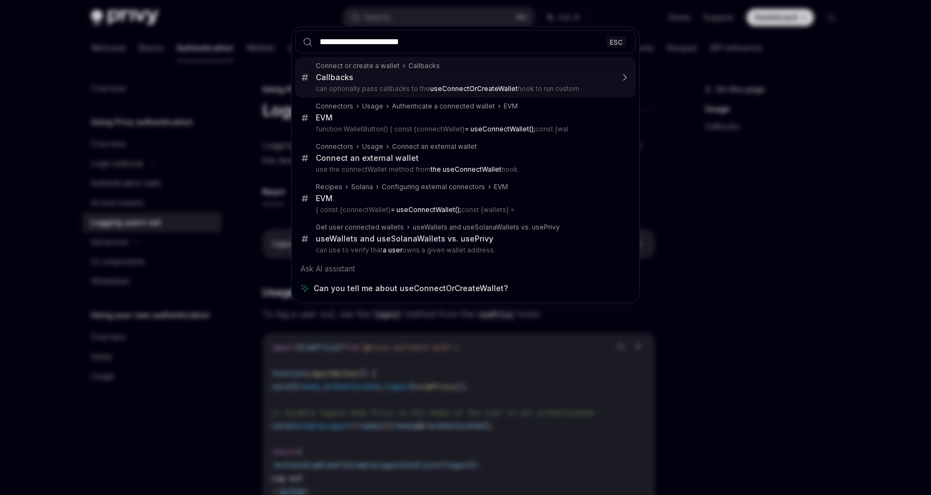 This screenshot has height=495, width=931. What do you see at coordinates (465, 89) in the screenshot?
I see `p: can optionally pass callbacks to the hook to run custom` at bounding box center [465, 89].